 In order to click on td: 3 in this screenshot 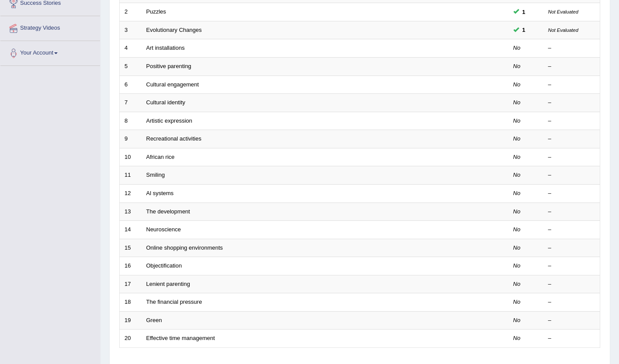, I will do `click(131, 30)`.